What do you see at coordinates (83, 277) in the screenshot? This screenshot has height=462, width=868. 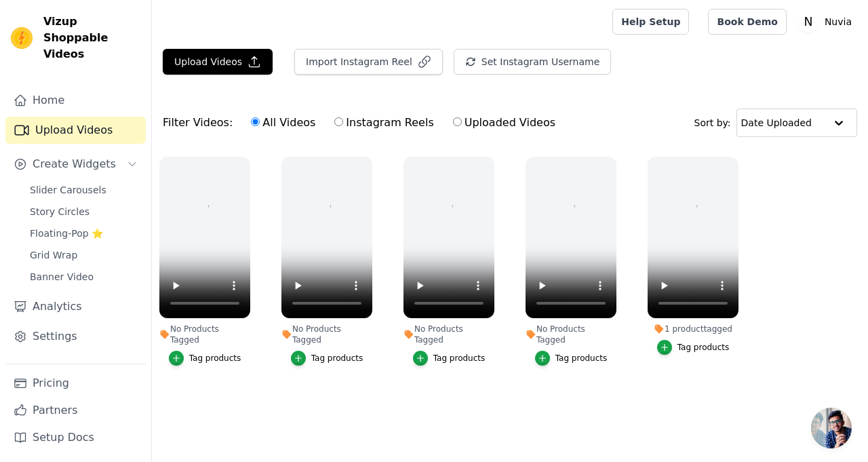 I see `a: Banner Video` at bounding box center [83, 277].